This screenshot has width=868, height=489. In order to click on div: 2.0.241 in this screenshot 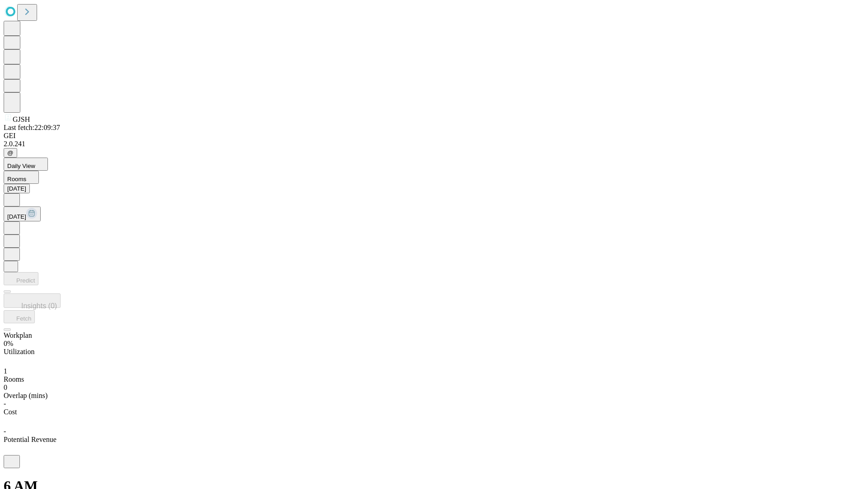, I will do `click(434, 144)`.